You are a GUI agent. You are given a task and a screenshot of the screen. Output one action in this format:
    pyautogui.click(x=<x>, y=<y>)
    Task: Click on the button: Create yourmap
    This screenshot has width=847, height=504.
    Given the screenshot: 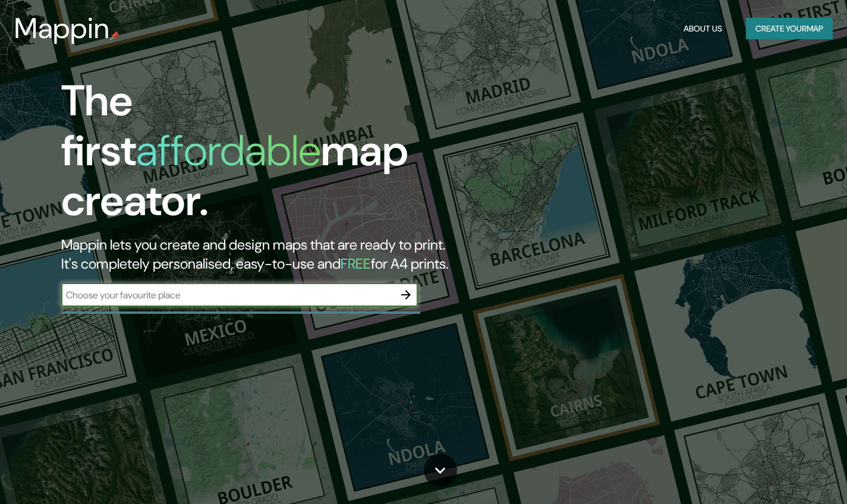 What is the action you would take?
    pyautogui.click(x=790, y=28)
    